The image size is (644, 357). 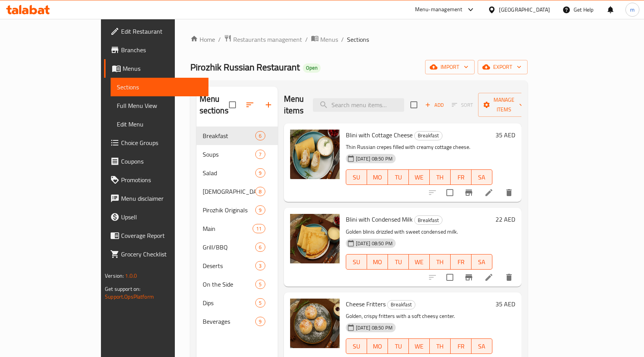 I want to click on span: Dips, so click(x=229, y=303).